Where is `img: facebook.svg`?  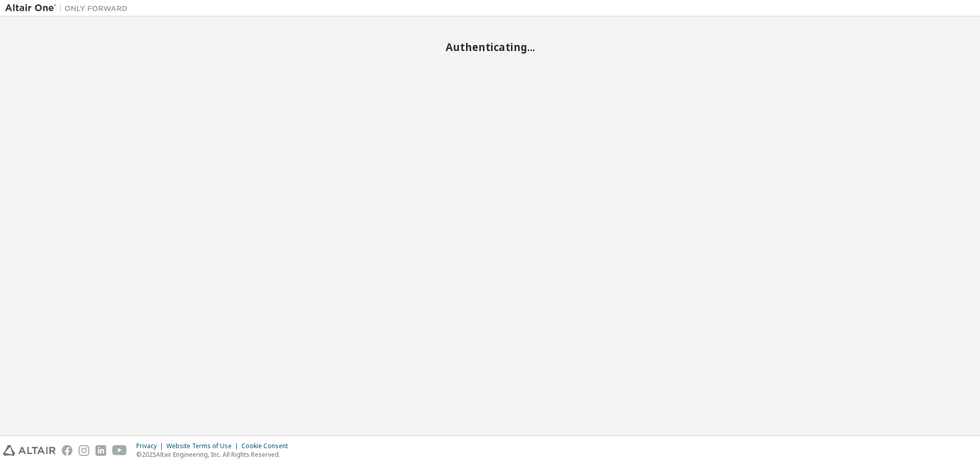
img: facebook.svg is located at coordinates (67, 450).